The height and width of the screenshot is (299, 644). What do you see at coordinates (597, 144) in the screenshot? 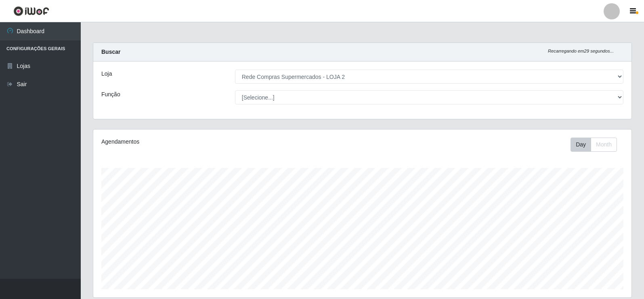
I see `div: Toolbar with button groups` at bounding box center [597, 144].